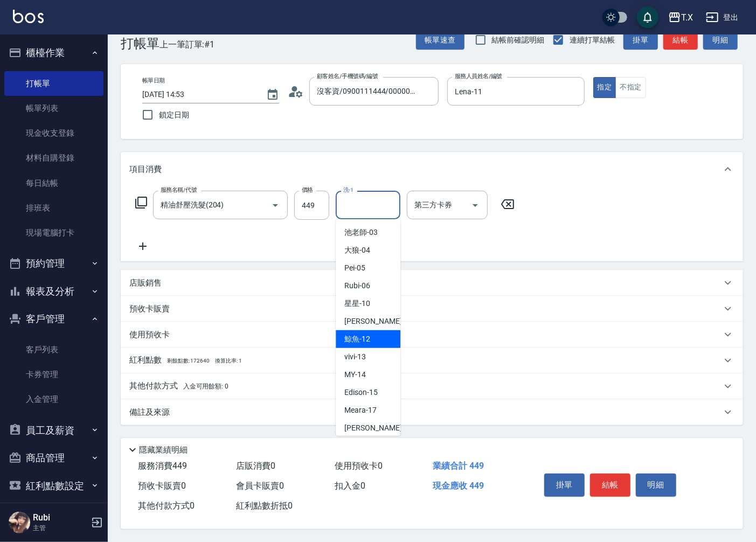  What do you see at coordinates (265, 506) in the screenshot?
I see `span: 紅利點數折抵 0` at bounding box center [265, 506].